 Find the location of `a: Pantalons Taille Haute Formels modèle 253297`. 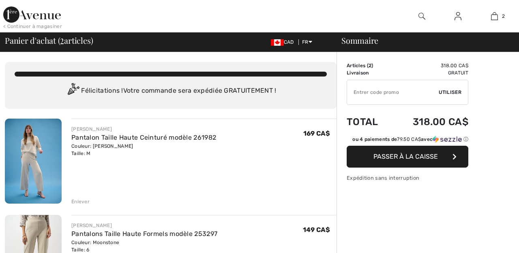

a: Pantalons Taille Haute Formels modèle 253297 is located at coordinates (144, 234).